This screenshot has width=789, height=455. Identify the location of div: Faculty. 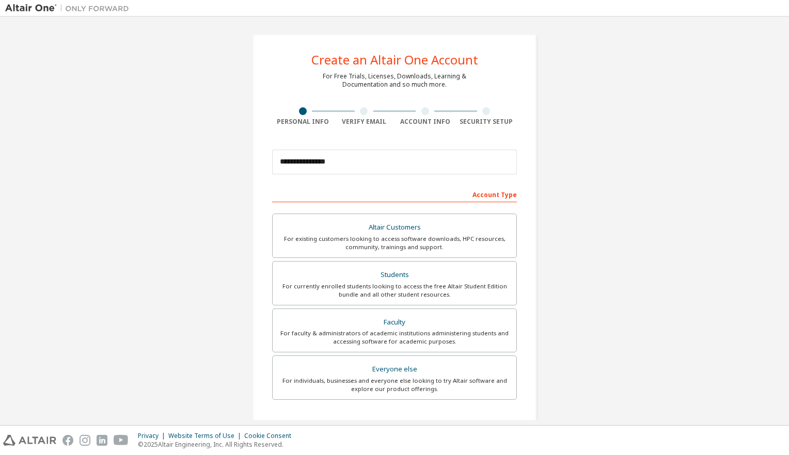
(394, 323).